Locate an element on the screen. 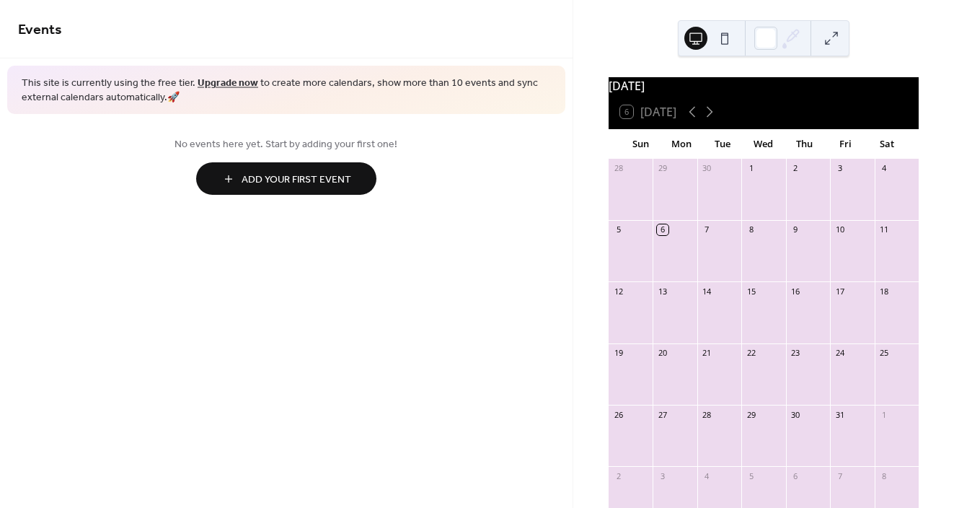 This screenshot has width=954, height=508. span: No events here yet. Start by adding your first one! is located at coordinates (286, 144).